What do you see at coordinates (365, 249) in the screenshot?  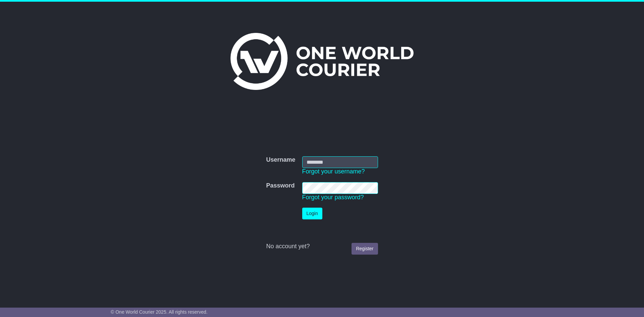 I see `a: Register` at bounding box center [365, 249].